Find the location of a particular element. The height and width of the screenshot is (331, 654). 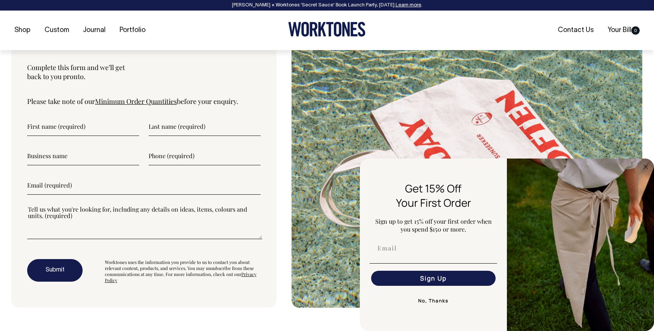

p: Complete this form and we’ll get back to you pronto. is located at coordinates (144, 72).